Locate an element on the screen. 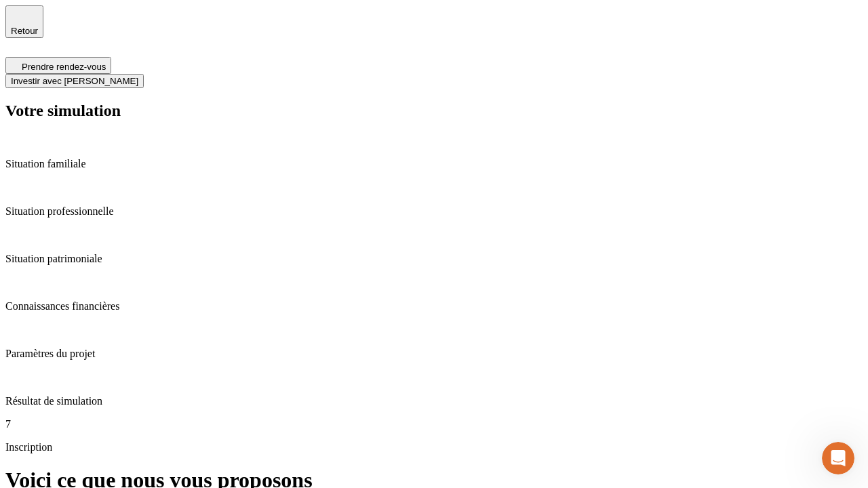 This screenshot has height=488, width=868. span: Prendre rendez-vous is located at coordinates (64, 66).